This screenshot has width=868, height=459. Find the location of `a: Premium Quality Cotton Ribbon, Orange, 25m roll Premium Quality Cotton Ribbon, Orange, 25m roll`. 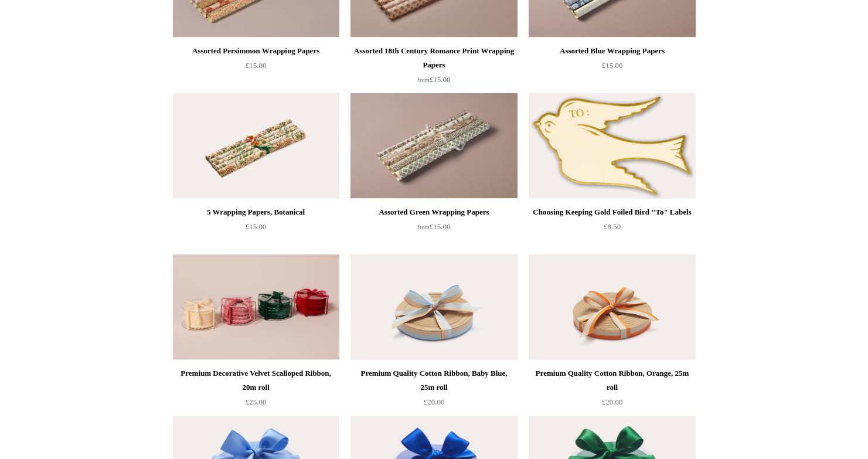

a: Premium Quality Cotton Ribbon, Orange, 25m roll Premium Quality Cotton Ribbon, Orange, 25m roll is located at coordinates (612, 307).